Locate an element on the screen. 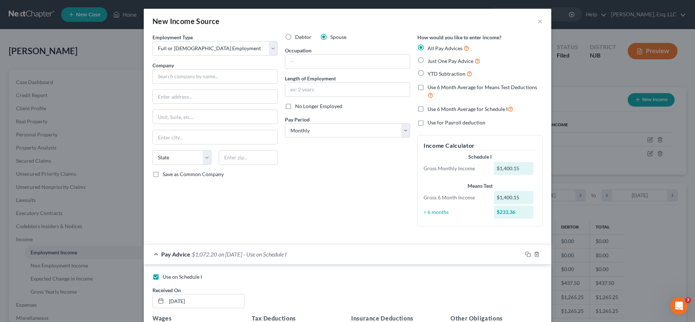 Image resolution: width=695 pixels, height=322 pixels. div: Gross Monthly Income is located at coordinates (455, 168).